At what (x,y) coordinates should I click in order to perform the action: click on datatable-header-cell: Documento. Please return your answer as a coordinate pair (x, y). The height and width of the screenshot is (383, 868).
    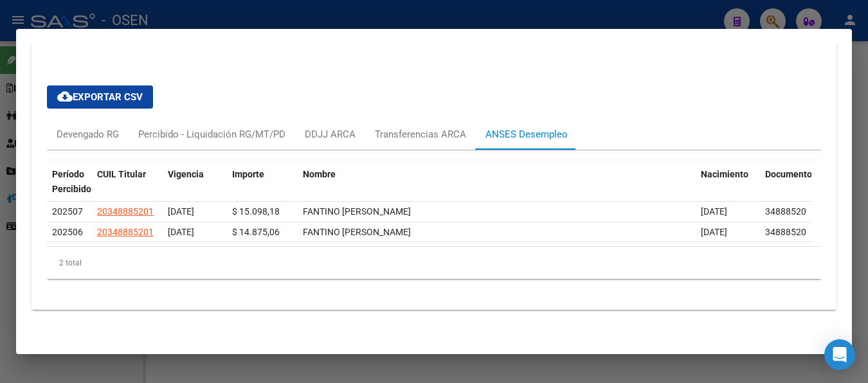
    Looking at the image, I should click on (786, 182).